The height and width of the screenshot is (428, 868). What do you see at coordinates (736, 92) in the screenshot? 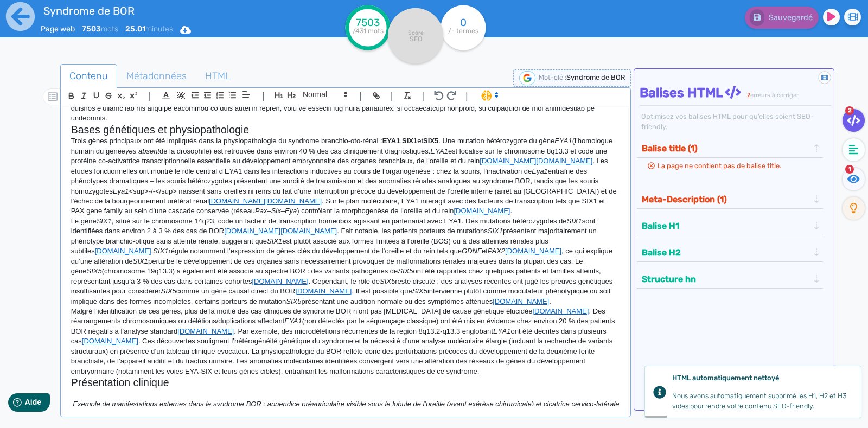
I see `h4: Balises HTML` at bounding box center [736, 92].